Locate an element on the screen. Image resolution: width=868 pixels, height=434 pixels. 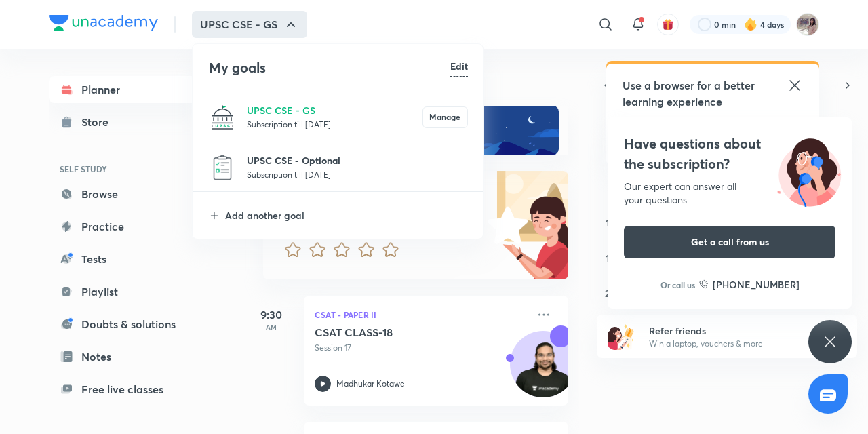
p: Add another goal is located at coordinates (347, 215).